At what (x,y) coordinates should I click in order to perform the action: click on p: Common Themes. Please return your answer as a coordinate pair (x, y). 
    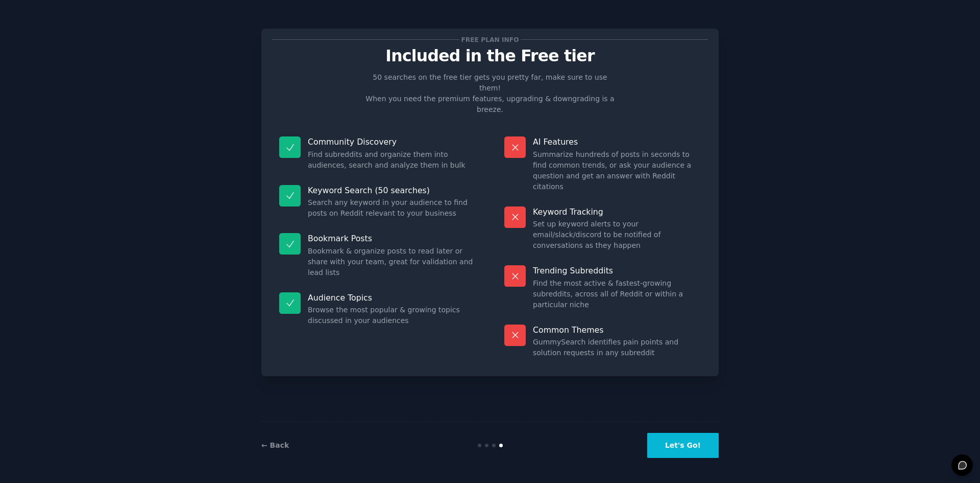
    Looking at the image, I should click on (617, 330).